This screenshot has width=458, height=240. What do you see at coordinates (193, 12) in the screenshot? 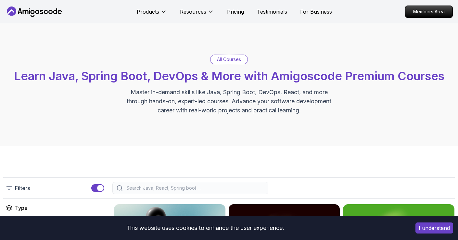
I see `p: Resources` at bounding box center [193, 12].